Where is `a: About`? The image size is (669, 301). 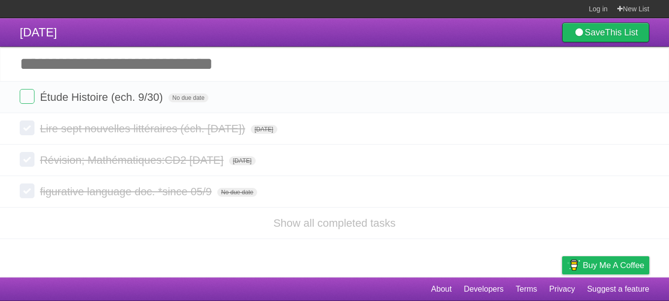
a: About is located at coordinates (441, 290).